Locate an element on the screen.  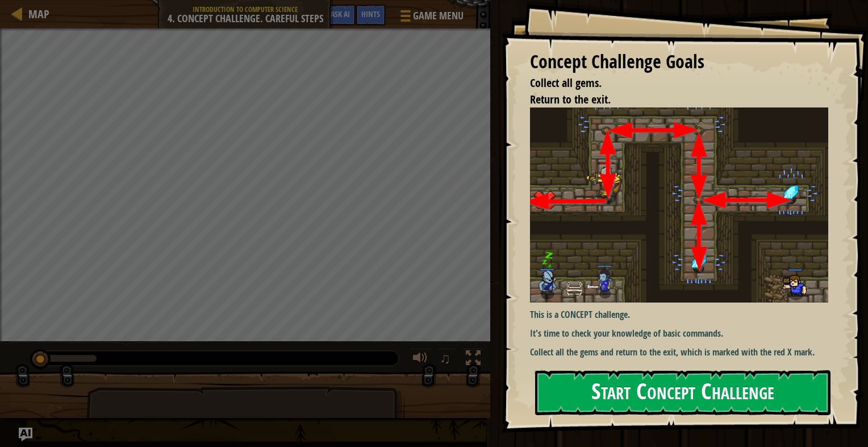
button: Toggle fullscreen is located at coordinates (473, 359).